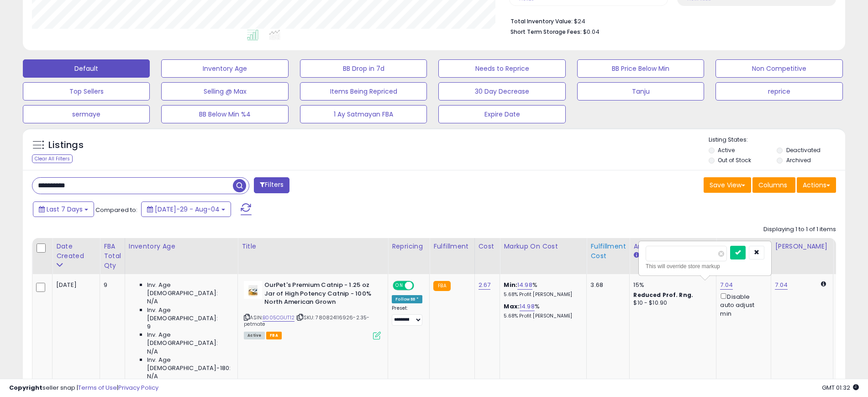 The image size is (868, 397). Describe the element at coordinates (742, 305) in the screenshot. I see `div: Disable auto adjust min` at that location.